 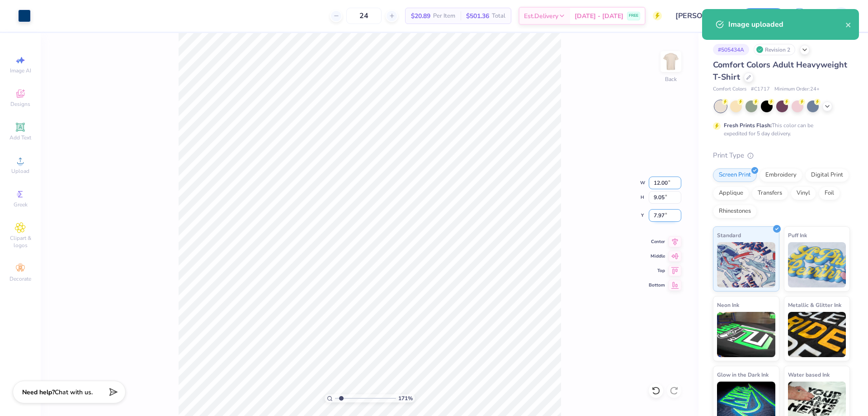 I want to click on span: Clipart & logos, so click(x=20, y=242).